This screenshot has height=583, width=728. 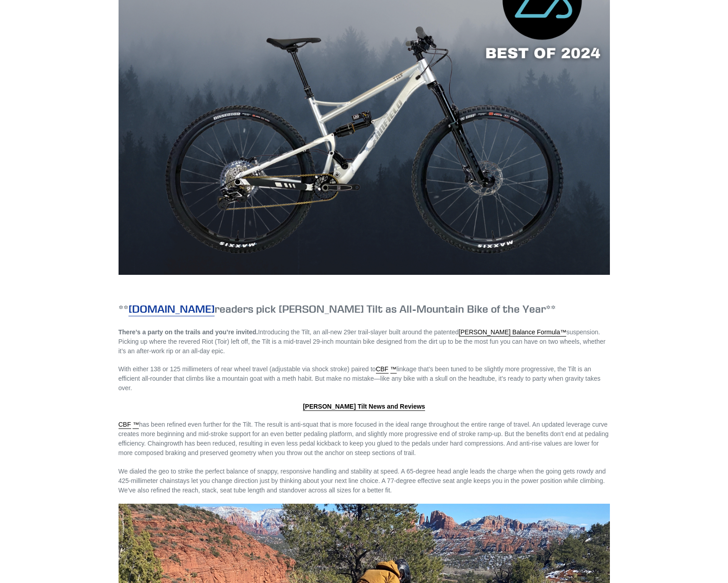 I want to click on span: With either 138 or 125 millimeters of rear wheel travel (adjustable via shock stroke) paired to l..., so click(x=359, y=378).